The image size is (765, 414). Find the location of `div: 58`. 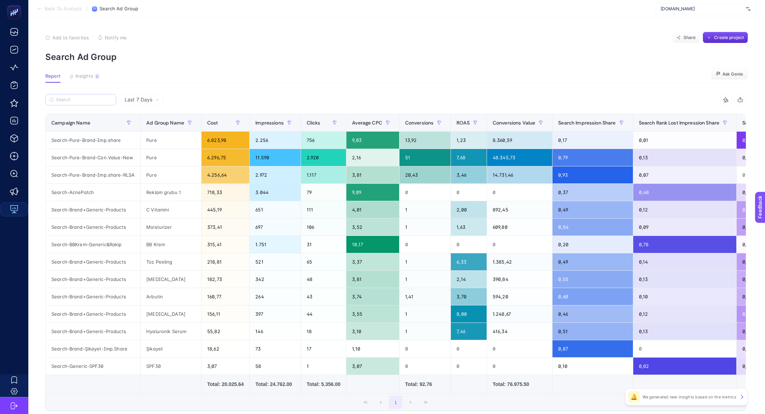

div: 58 is located at coordinates (275, 366).